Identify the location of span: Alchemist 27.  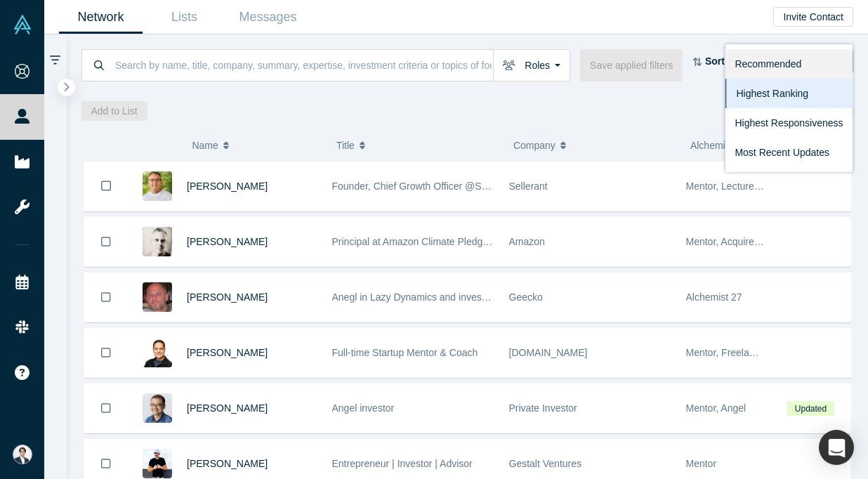
(714, 297).